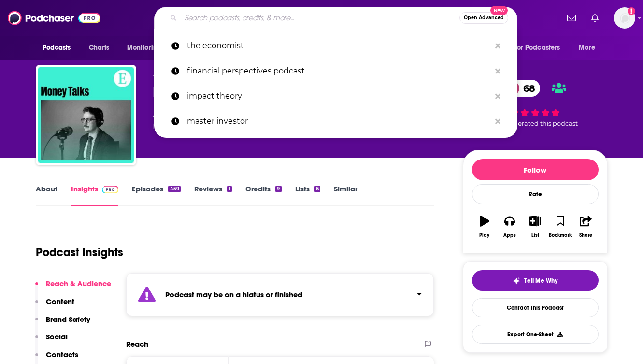 Image resolution: width=643 pixels, height=364 pixels. I want to click on span: New, so click(499, 10).